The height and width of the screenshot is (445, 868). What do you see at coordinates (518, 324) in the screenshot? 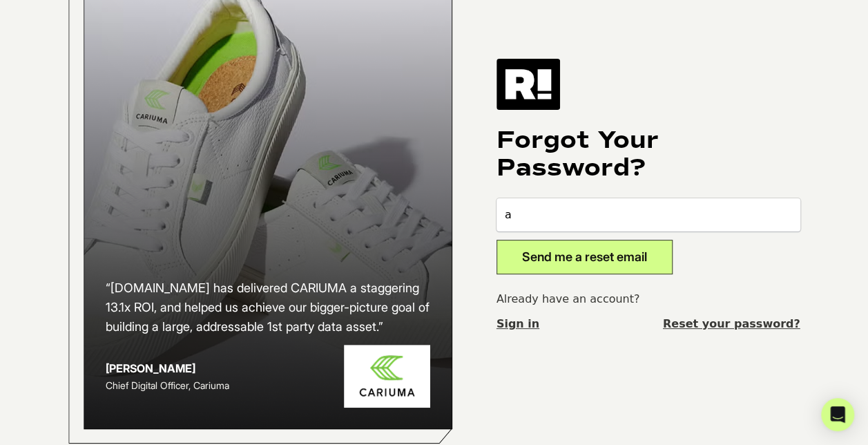
I see `a: Sign in` at bounding box center [518, 324].